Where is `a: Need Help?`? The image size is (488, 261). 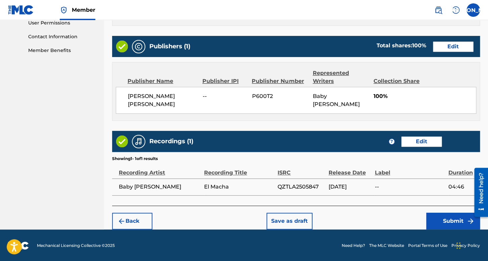 a: Need Help? is located at coordinates (354, 246).